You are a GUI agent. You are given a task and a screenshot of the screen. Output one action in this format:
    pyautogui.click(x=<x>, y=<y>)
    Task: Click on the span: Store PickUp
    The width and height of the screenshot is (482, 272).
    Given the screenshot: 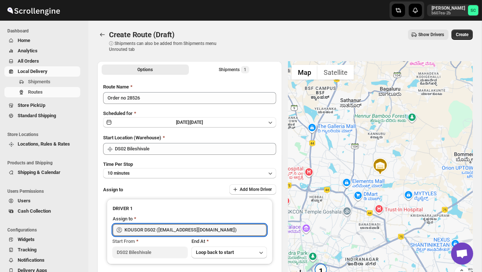 What is the action you would take?
    pyautogui.click(x=31, y=105)
    